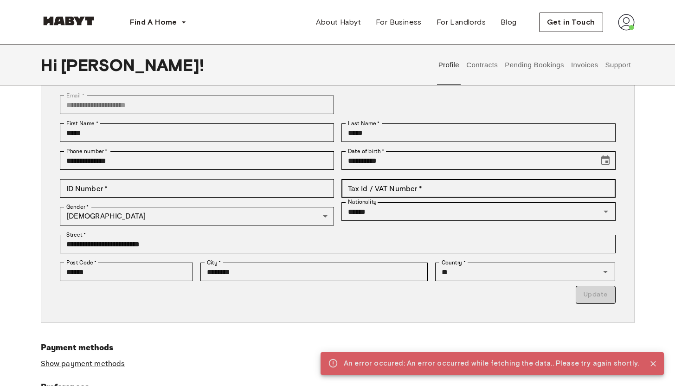  I want to click on span: Hi, so click(51, 65).